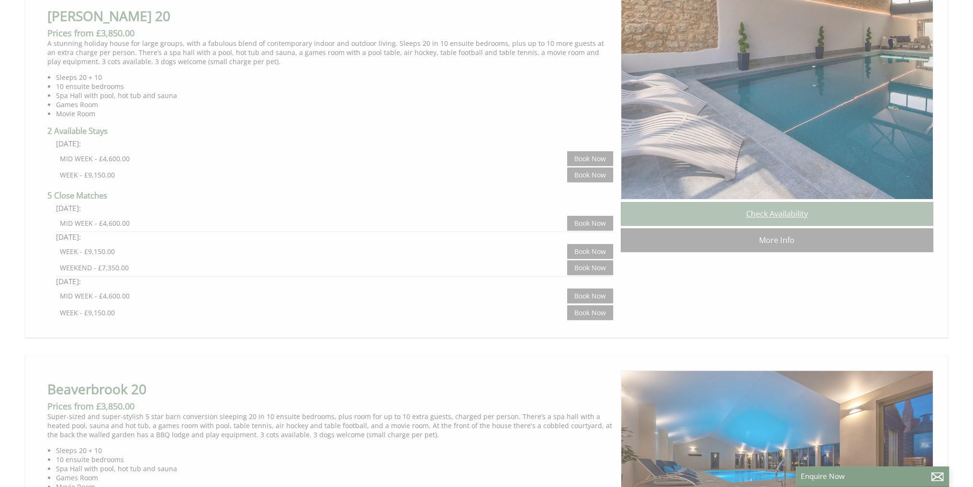 The image size is (973, 487). Describe the element at coordinates (313, 267) in the screenshot. I see `div: WEEKEND - £7,350.00` at that location.